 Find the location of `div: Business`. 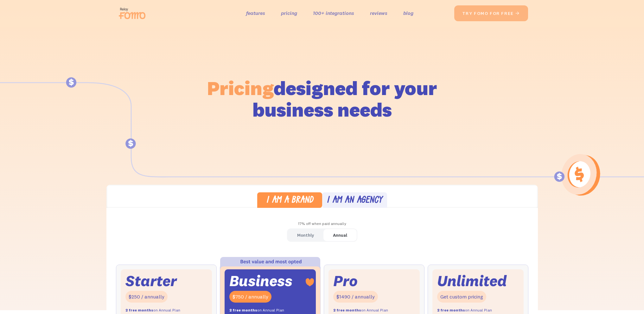

div: Business is located at coordinates (261, 281).